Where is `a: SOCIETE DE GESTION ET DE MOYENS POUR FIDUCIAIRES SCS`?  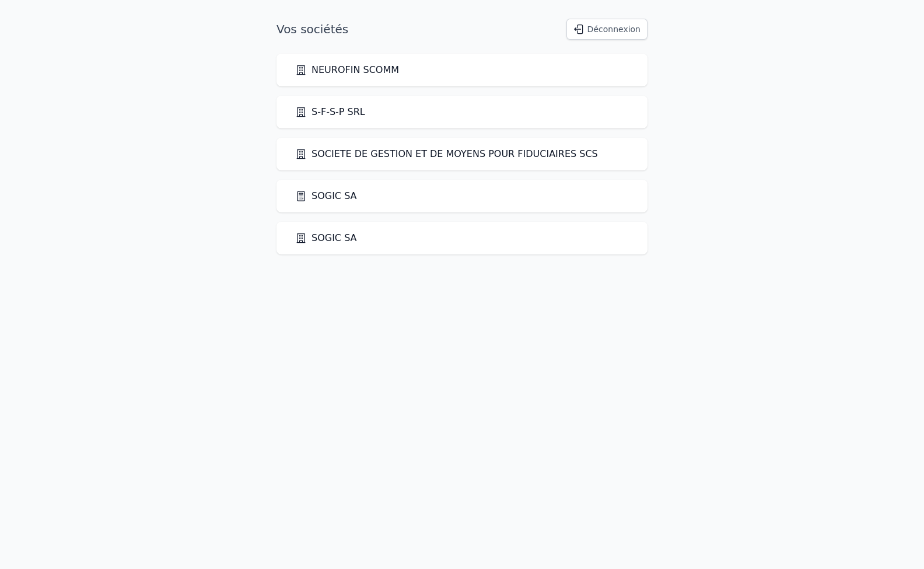
a: SOCIETE DE GESTION ET DE MOYENS POUR FIDUCIAIRES SCS is located at coordinates (446, 154).